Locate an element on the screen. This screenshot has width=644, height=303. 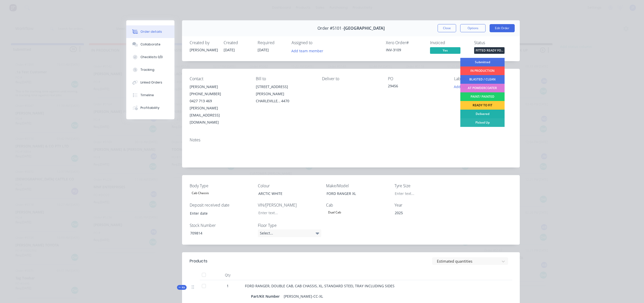
div: Qty is located at coordinates (228, 275).